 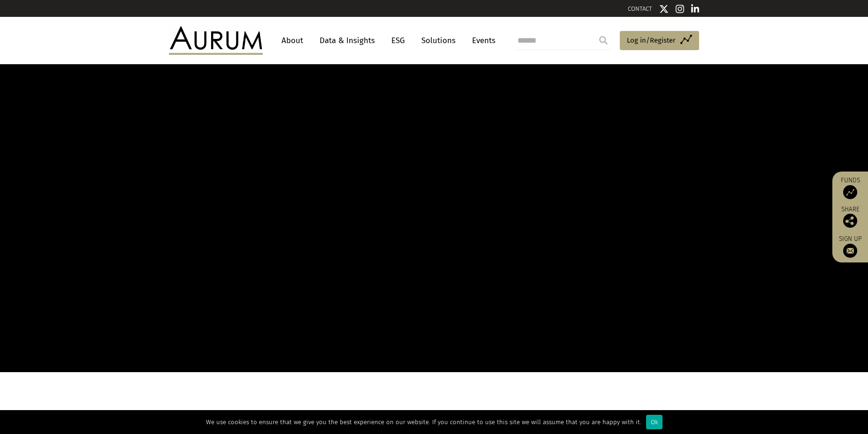 I want to click on img: Access Funds, so click(x=850, y=192).